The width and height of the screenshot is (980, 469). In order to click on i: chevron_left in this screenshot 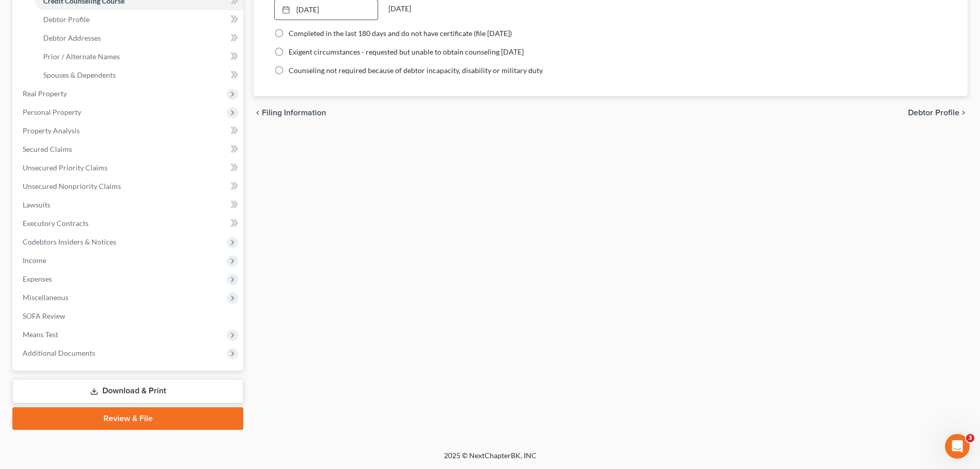, I will do `click(258, 113)`.